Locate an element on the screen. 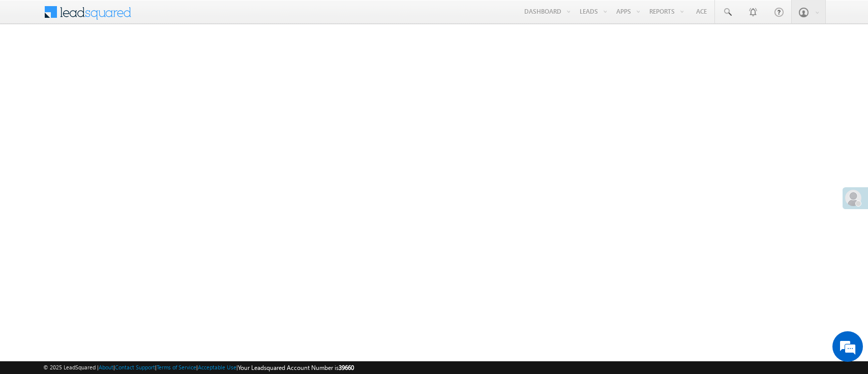 This screenshot has height=374, width=868. span: Your Leadsquared Account Number is is located at coordinates (296, 368).